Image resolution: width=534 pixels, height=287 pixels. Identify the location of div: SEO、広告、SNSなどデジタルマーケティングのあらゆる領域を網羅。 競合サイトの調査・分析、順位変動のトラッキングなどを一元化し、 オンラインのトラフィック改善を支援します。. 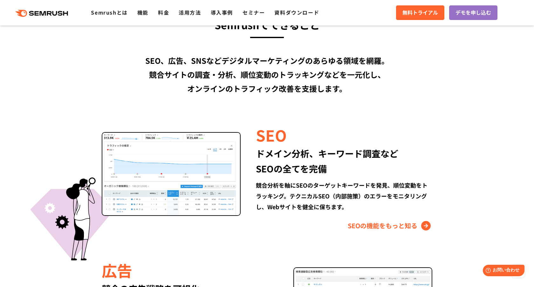
(267, 75).